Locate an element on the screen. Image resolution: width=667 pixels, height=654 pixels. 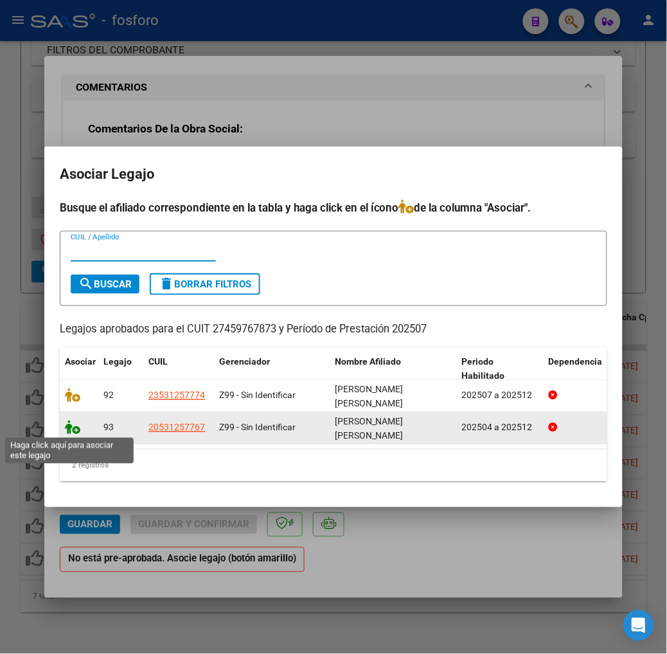
span: Gerenciador is located at coordinates (244, 361).